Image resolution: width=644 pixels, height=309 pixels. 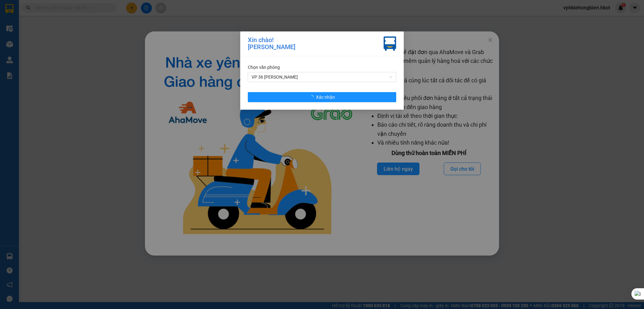 I want to click on span: VP 36 Hồng Tiến, so click(x=322, y=77).